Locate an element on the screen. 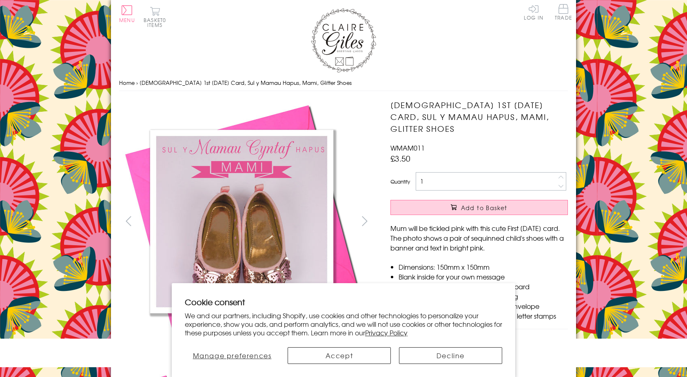 This screenshot has height=377, width=687. label: Quantity is located at coordinates (400, 182).